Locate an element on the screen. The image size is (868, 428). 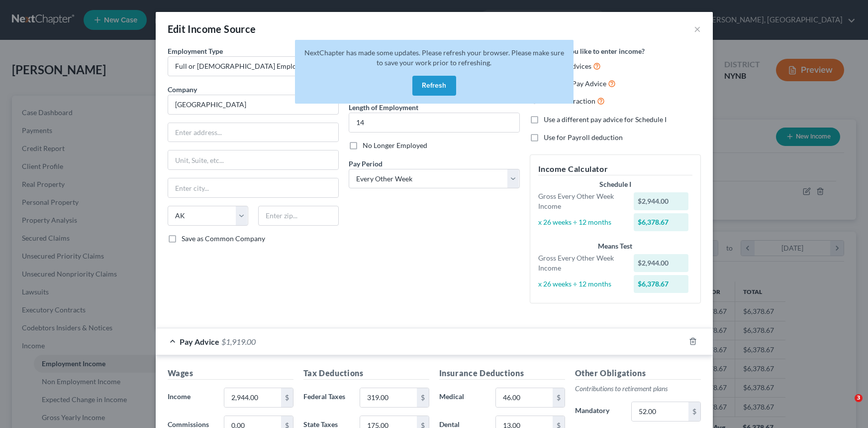
input: Enter zip... is located at coordinates (299, 215).